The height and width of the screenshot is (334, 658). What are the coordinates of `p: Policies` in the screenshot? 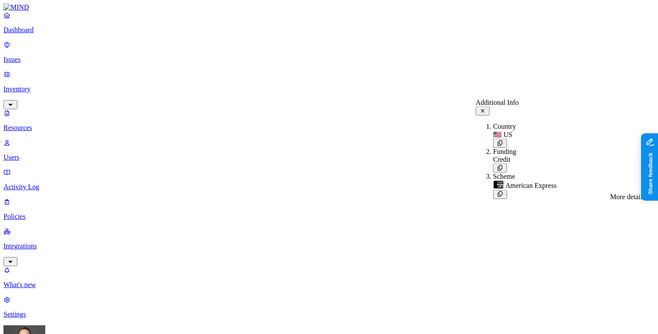 It's located at (329, 217).